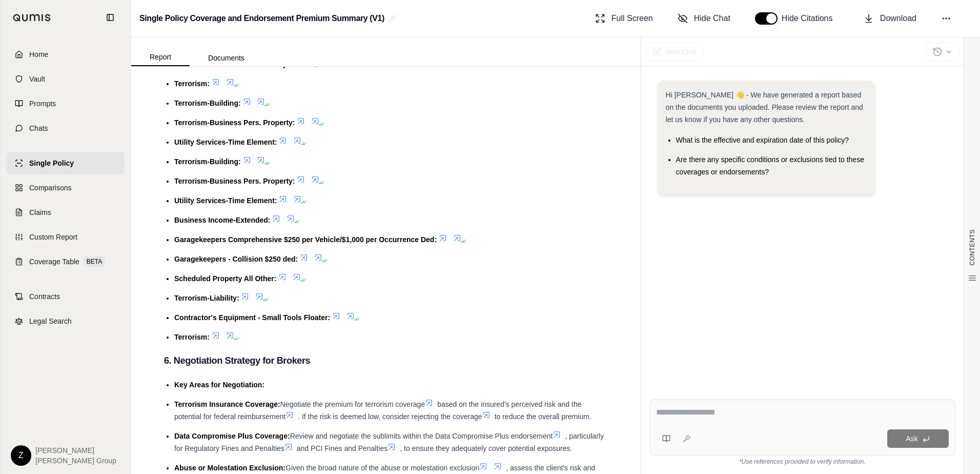 The width and height of the screenshot is (980, 474). I want to click on a: Legal Search, so click(66, 321).